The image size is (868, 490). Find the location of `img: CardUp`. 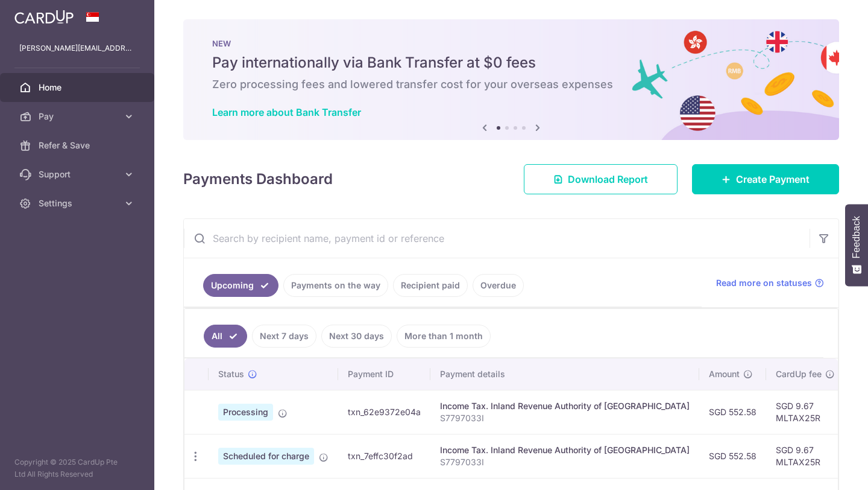

img: CardUp is located at coordinates (44, 17).